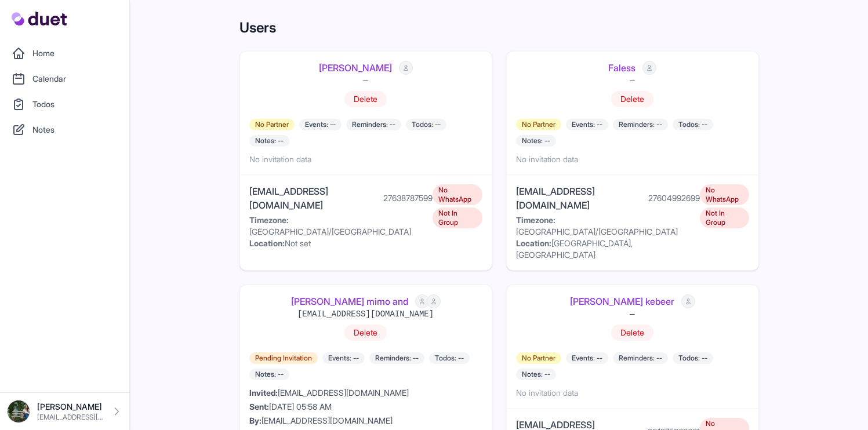 The image size is (868, 430). Describe the element at coordinates (264, 392) in the screenshot. I see `strong: Invited:` at that location.